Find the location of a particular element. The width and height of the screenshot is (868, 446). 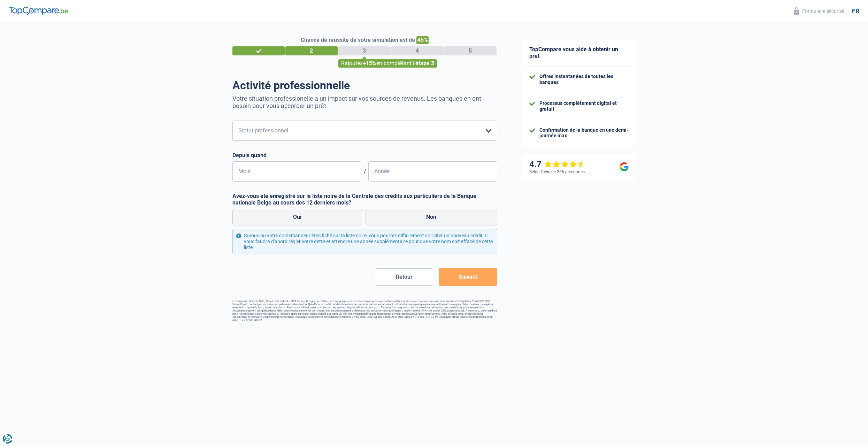

div: 4.7 is located at coordinates (557, 164).